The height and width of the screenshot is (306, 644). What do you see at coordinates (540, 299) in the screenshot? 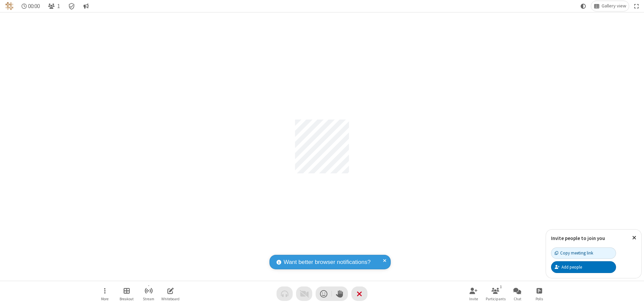
I see `span: Polls` at bounding box center [540, 299].